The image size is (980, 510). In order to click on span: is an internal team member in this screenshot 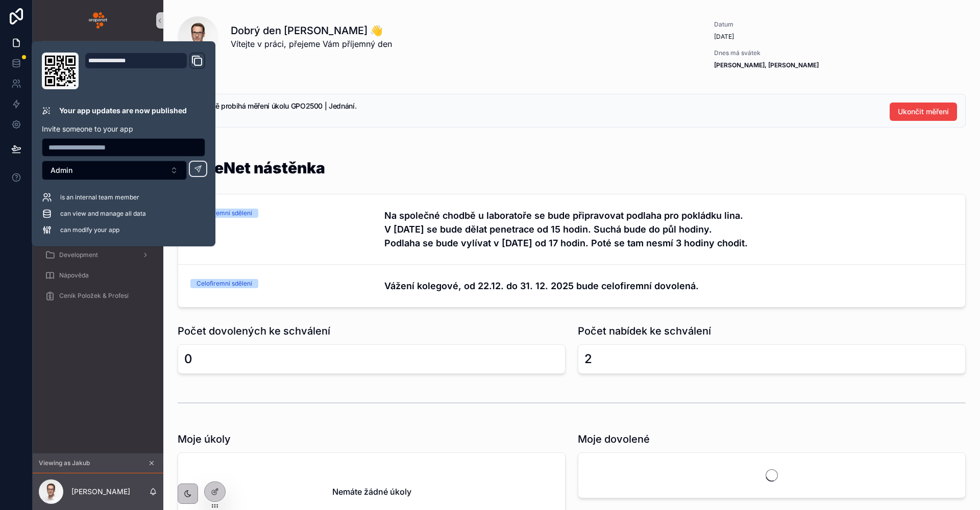, I will do `click(99, 197)`.